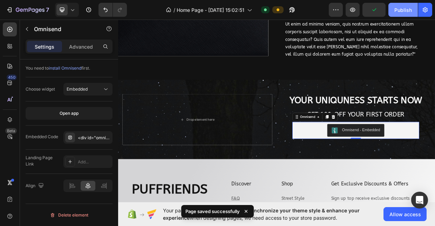  Describe the element at coordinates (322, 151) in the screenshot. I see `div: Omnisend - Embedded` at that location.